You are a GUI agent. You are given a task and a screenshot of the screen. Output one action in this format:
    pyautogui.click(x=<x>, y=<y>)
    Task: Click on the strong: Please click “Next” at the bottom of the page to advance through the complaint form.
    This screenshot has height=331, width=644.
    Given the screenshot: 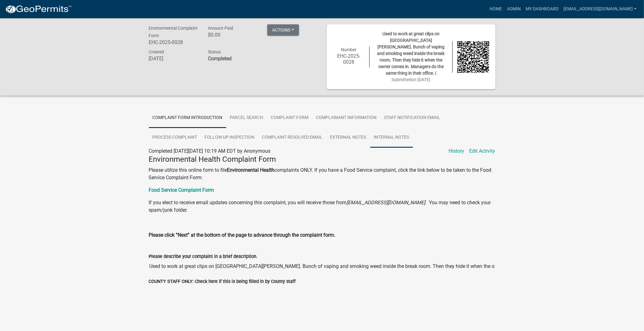 What is the action you would take?
    pyautogui.click(x=242, y=235)
    